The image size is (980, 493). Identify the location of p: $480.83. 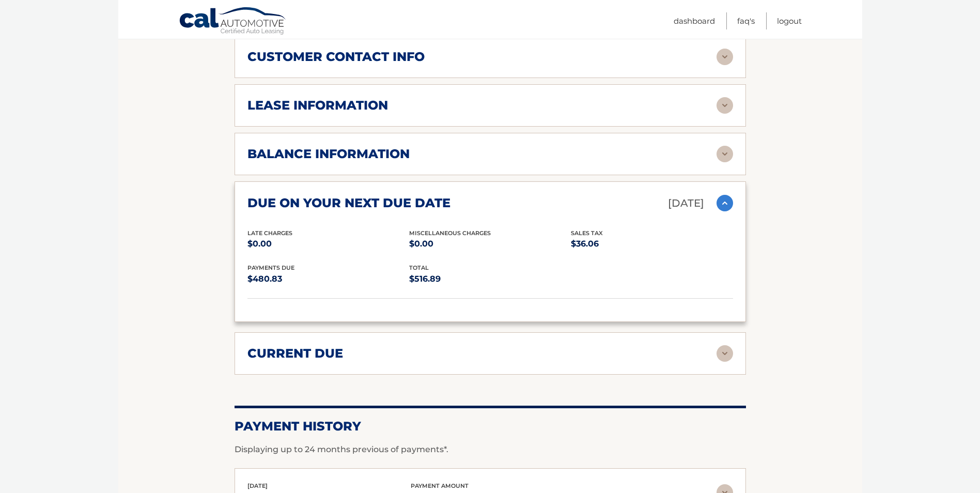
(328, 279).